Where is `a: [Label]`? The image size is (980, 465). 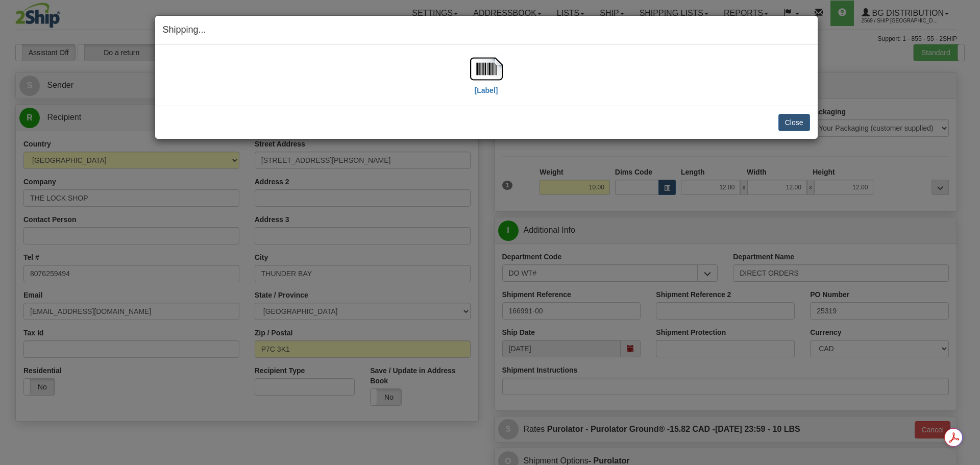 a: [Label] is located at coordinates (487, 79).